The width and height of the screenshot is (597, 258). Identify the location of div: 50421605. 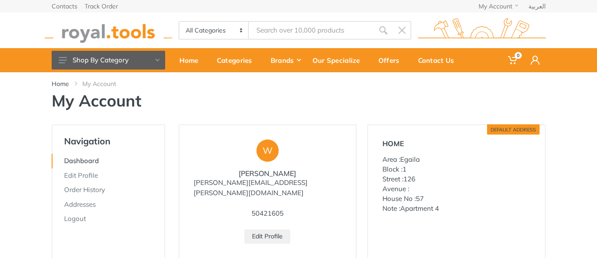
(267, 213).